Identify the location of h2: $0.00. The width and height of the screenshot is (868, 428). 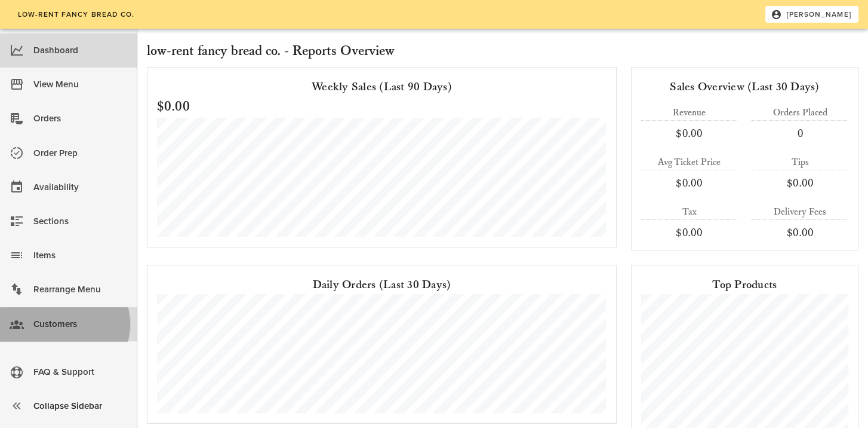
(381, 107).